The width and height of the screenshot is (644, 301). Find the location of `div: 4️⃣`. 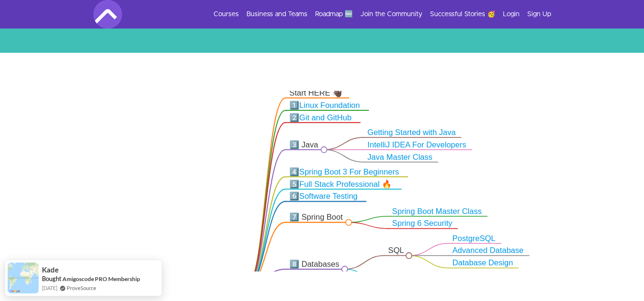

div: 4️⃣ is located at coordinates (346, 172).